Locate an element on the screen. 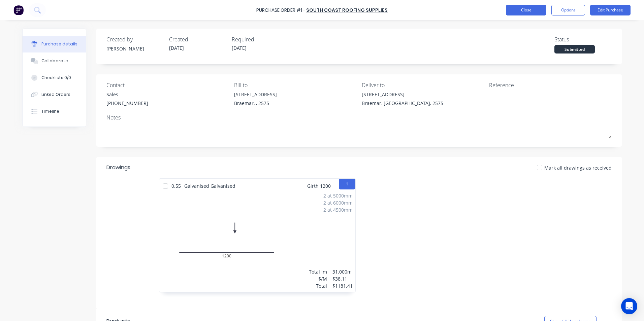 The height and width of the screenshot is (321, 644). button: Timeline is located at coordinates (54, 111).